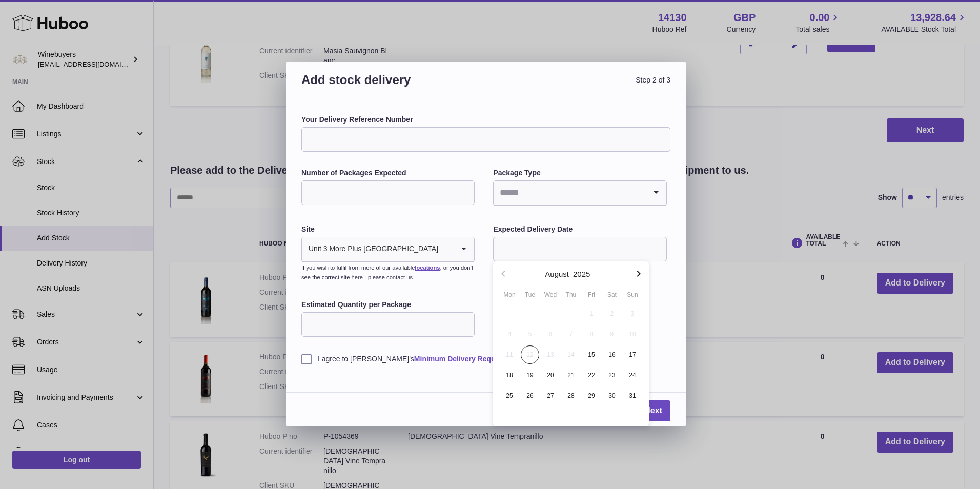 This screenshot has height=489, width=980. Describe the element at coordinates (612, 376) in the screenshot. I see `button: 23` at that location.